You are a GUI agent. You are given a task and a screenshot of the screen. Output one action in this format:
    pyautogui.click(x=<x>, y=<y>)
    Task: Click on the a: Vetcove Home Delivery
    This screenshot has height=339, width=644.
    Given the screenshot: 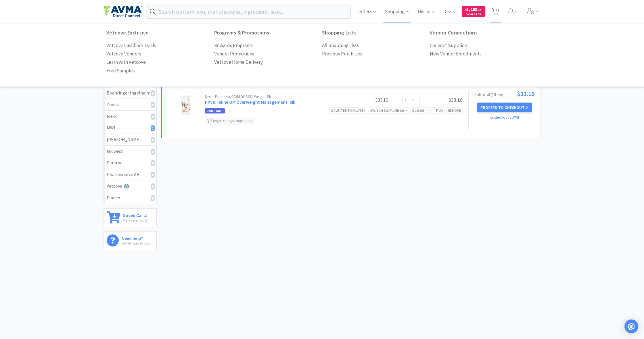 What is the action you would take?
    pyautogui.click(x=238, y=62)
    